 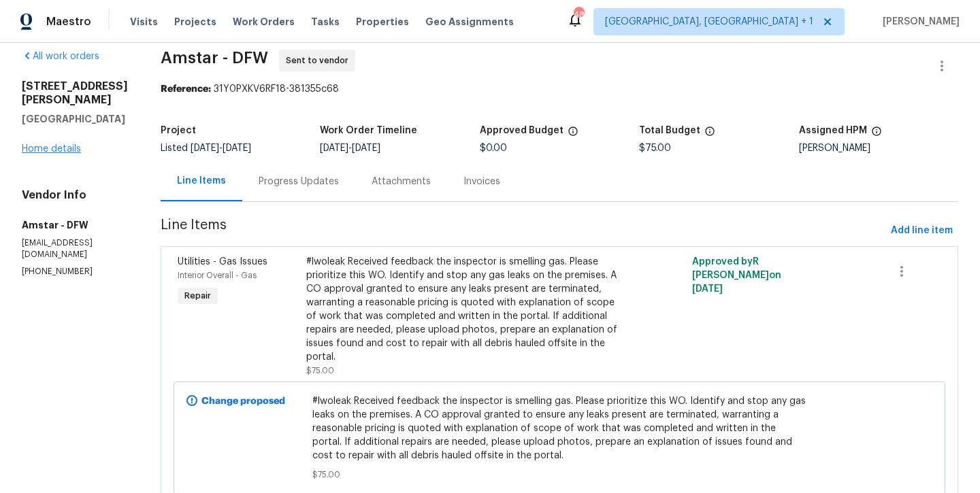 What do you see at coordinates (60, 57) in the screenshot?
I see `a: All work orders` at bounding box center [60, 57].